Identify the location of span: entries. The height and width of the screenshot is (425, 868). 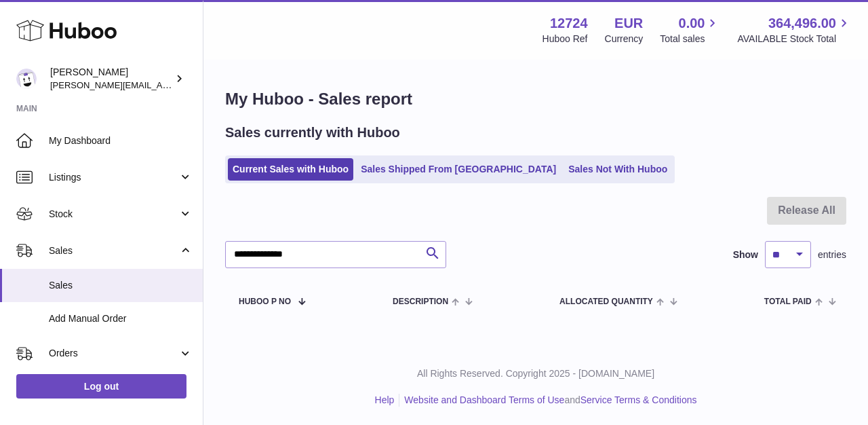
(832, 254).